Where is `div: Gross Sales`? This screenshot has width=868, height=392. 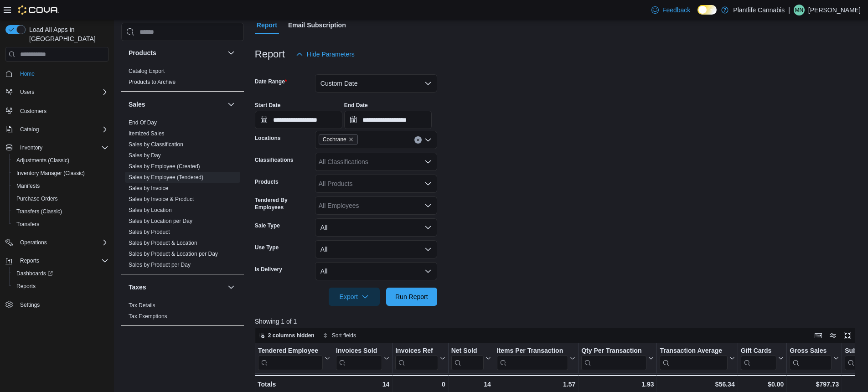 div: Gross Sales is located at coordinates (811, 359).